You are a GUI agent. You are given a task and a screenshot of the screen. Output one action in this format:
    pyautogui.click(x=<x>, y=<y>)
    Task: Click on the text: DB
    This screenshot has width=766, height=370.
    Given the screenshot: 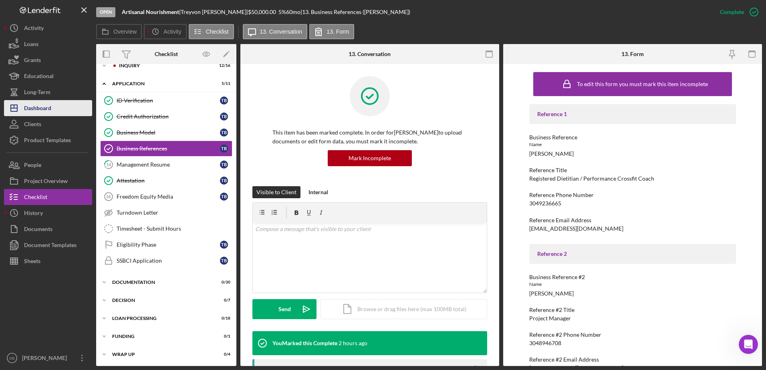 What is the action you would take?
    pyautogui.click(x=12, y=358)
    